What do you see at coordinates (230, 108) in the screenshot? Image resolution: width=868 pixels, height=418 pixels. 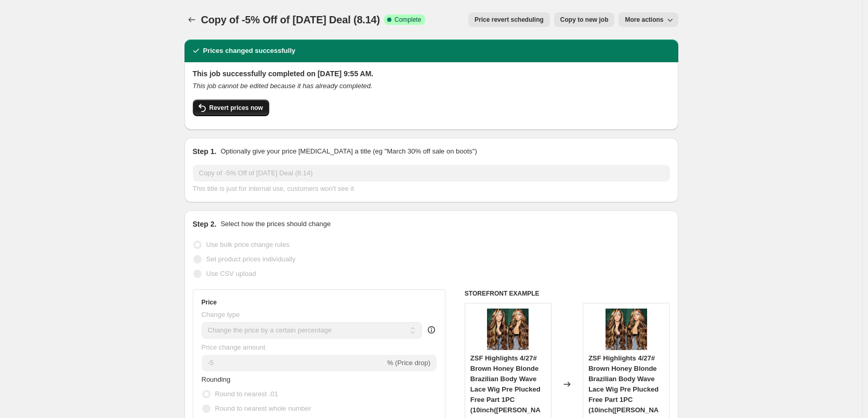 I see `button: Revert prices now` at bounding box center [230, 108].